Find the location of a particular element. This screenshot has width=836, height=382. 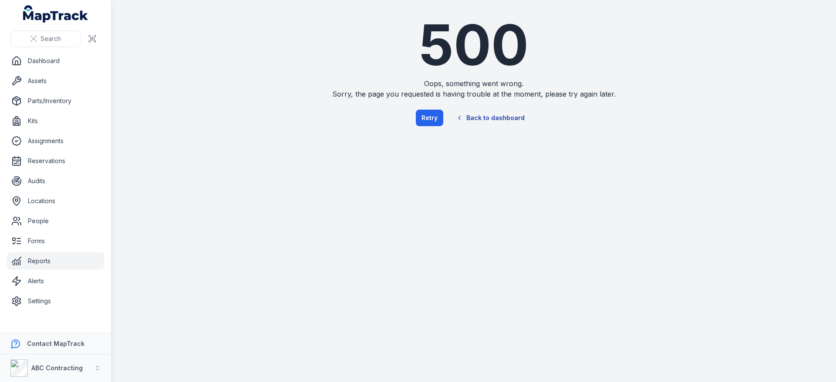

a: Locations is located at coordinates (55, 201).